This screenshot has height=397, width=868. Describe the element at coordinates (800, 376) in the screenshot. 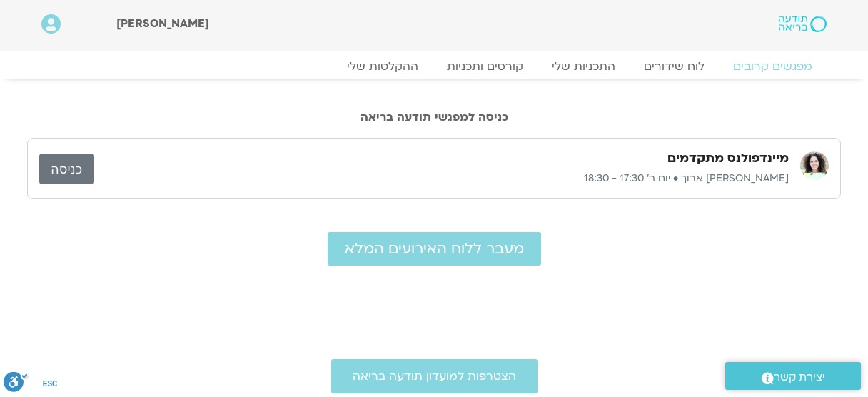

I see `span: יצירת קשר` at that location.